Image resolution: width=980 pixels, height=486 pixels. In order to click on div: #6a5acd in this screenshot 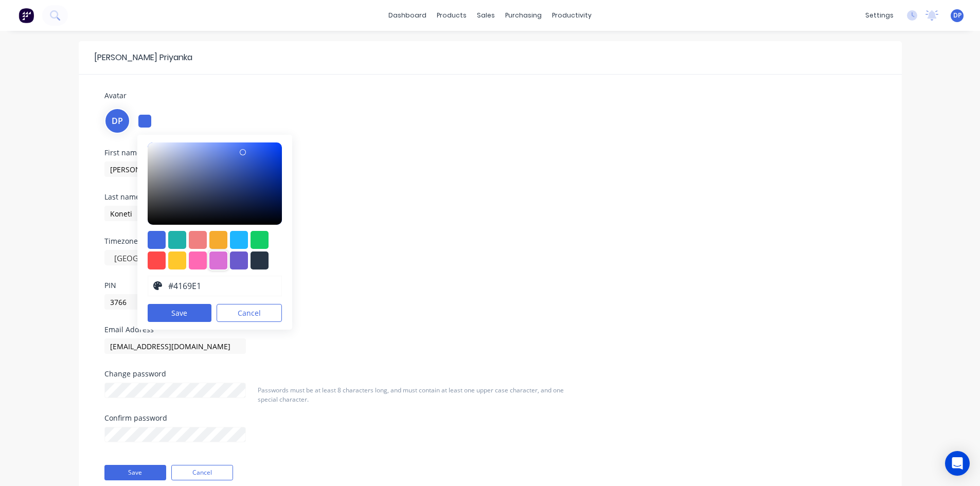, I will do `click(239, 261)`.